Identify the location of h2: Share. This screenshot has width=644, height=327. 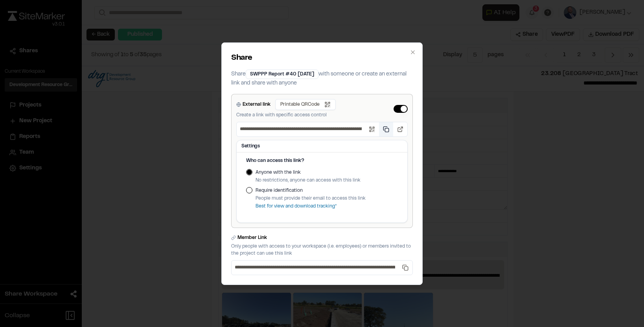
(322, 58).